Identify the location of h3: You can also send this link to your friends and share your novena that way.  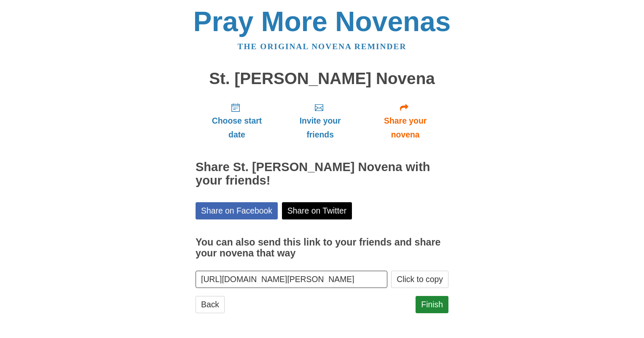
(322, 248).